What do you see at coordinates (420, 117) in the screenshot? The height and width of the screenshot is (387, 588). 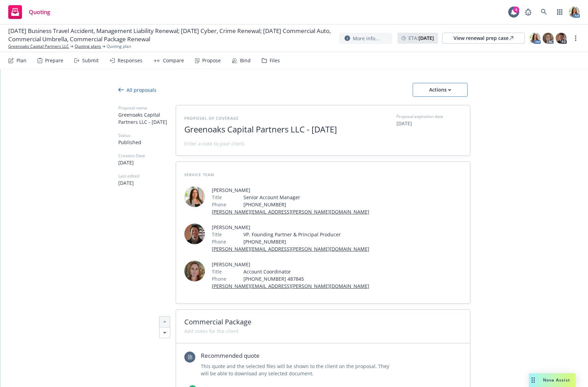 I see `span: Proposal expiration date` at bounding box center [420, 117].